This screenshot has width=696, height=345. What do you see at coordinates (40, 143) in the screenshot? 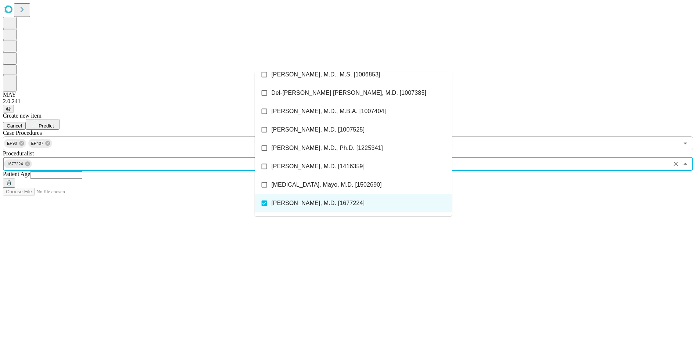
I see `div: EP407` at bounding box center [40, 143].